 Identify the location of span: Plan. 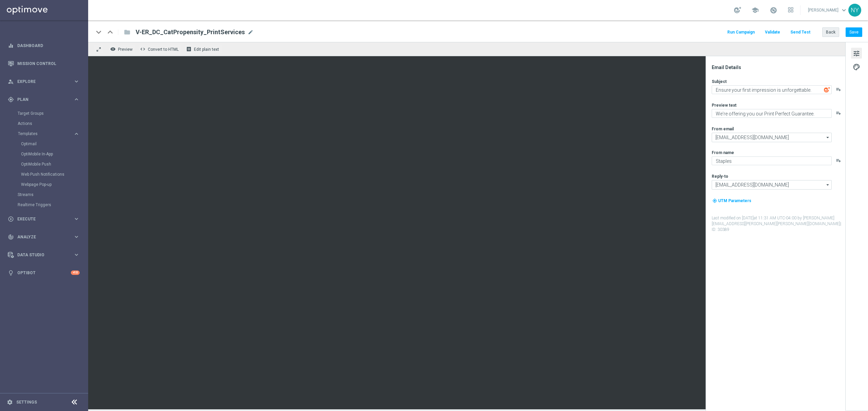
(45, 99).